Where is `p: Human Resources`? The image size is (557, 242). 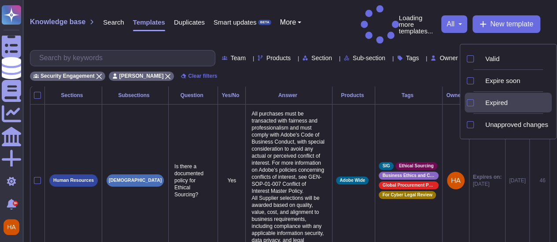
p: Human Resources is located at coordinates (73, 180).